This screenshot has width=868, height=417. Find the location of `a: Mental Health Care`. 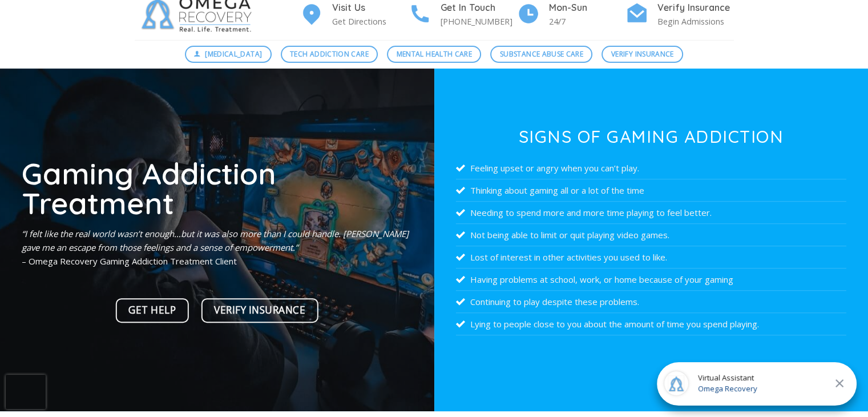

a: Mental Health Care is located at coordinates (434, 54).